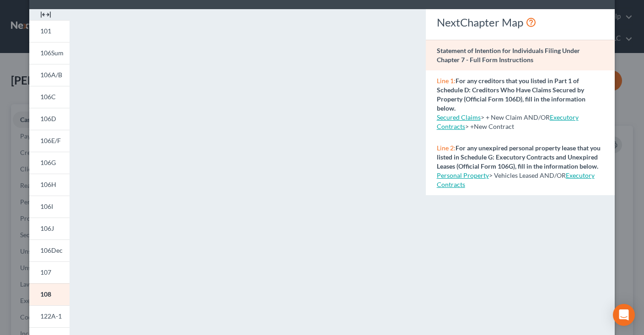  What do you see at coordinates (508, 55) in the screenshot?
I see `strong: Statement of Intention for Individuals Filing Under Chapter 7 - Full Form Instructions` at bounding box center [508, 55].